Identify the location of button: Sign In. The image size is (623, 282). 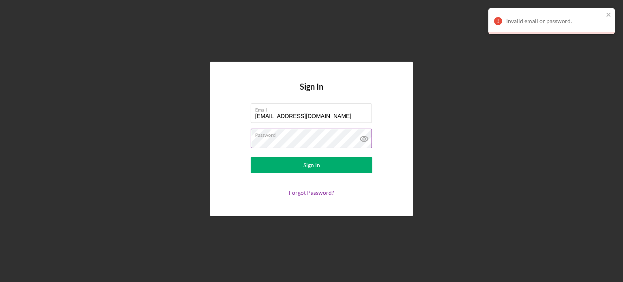
(312, 165).